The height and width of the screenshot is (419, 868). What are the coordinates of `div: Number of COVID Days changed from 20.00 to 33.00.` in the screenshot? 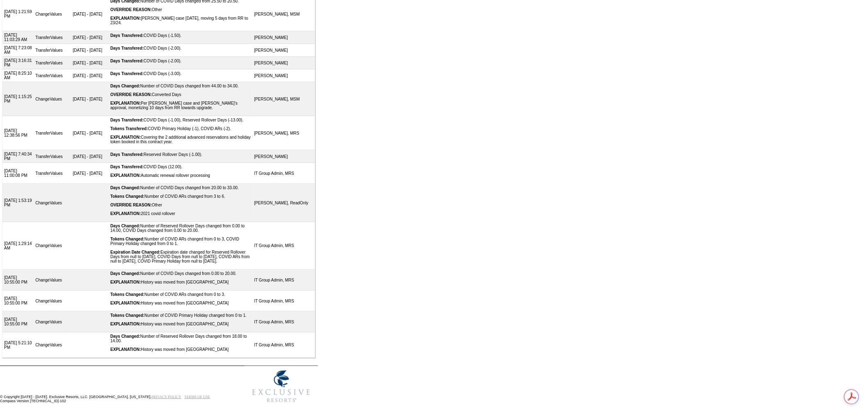 It's located at (180, 188).